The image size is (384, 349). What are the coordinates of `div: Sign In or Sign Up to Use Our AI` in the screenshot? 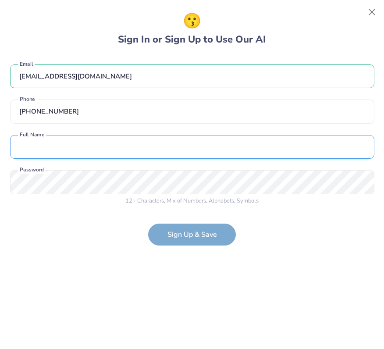 It's located at (192, 29).